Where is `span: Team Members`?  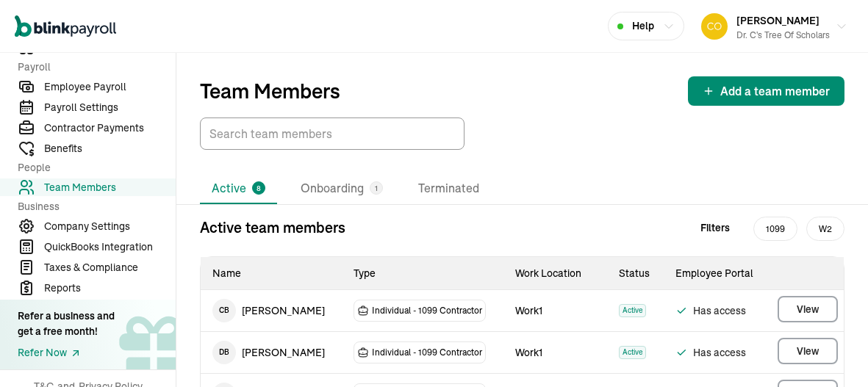
span: Team Members is located at coordinates (110, 187).